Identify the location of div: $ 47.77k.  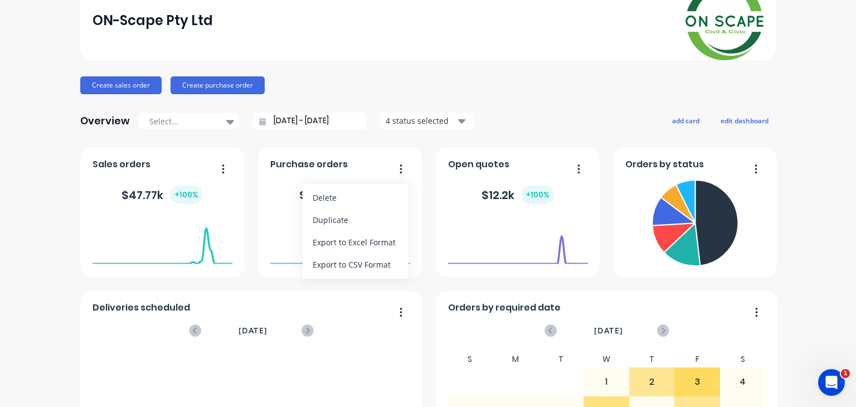
(162, 195).